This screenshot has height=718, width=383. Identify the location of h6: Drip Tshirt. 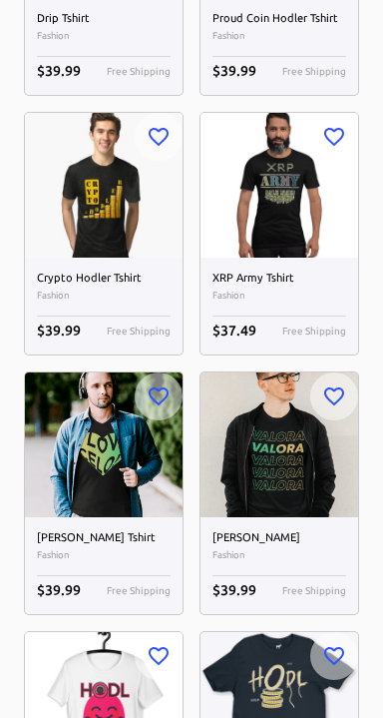
(104, 19).